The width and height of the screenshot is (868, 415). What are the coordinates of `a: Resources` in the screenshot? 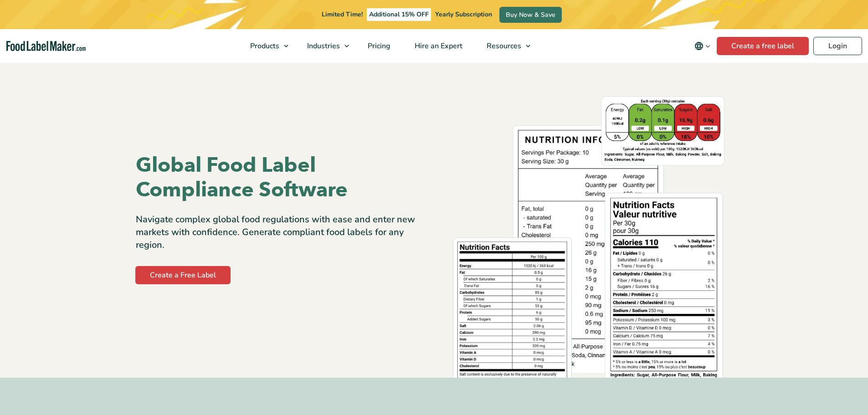 It's located at (505, 46).